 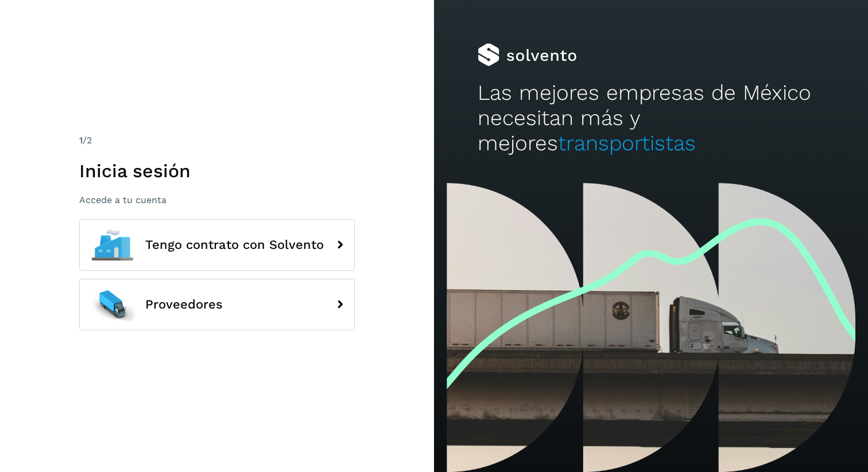 What do you see at coordinates (217, 141) in the screenshot?
I see `div: /2` at bounding box center [217, 141].